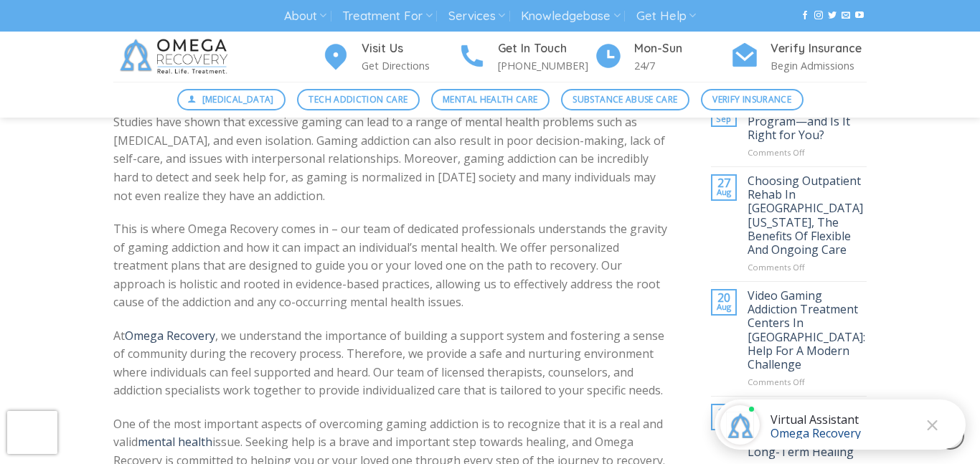 This screenshot has height=464, width=980. Describe the element at coordinates (476, 16) in the screenshot. I see `a: Services` at that location.